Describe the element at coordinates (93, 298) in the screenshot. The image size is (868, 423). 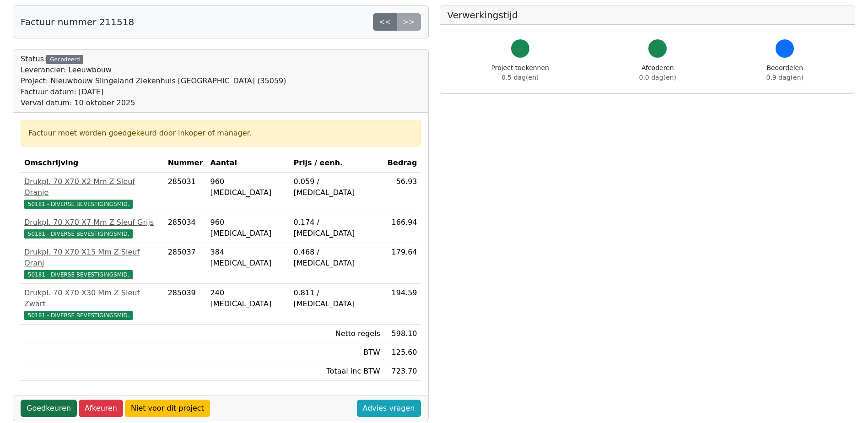
I see `div: Drukpl. 70 X70 X30 Mm Z Sleuf Zwart` at that location.